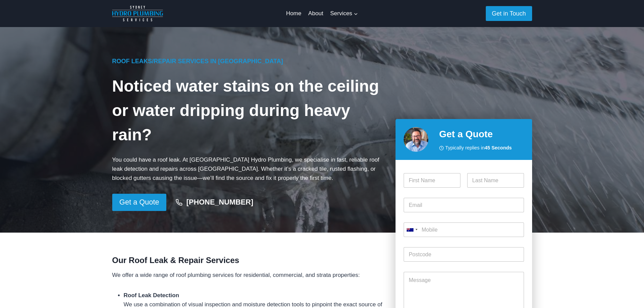 The image size is (644, 308). I want to click on a: Get a Quote, so click(139, 203).